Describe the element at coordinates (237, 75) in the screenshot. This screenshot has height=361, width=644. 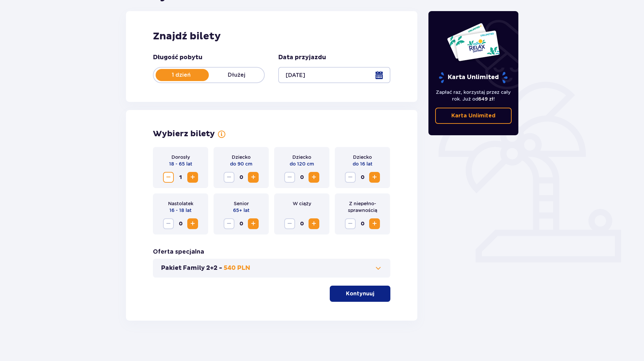
I see `p: Dłużej` at that location.